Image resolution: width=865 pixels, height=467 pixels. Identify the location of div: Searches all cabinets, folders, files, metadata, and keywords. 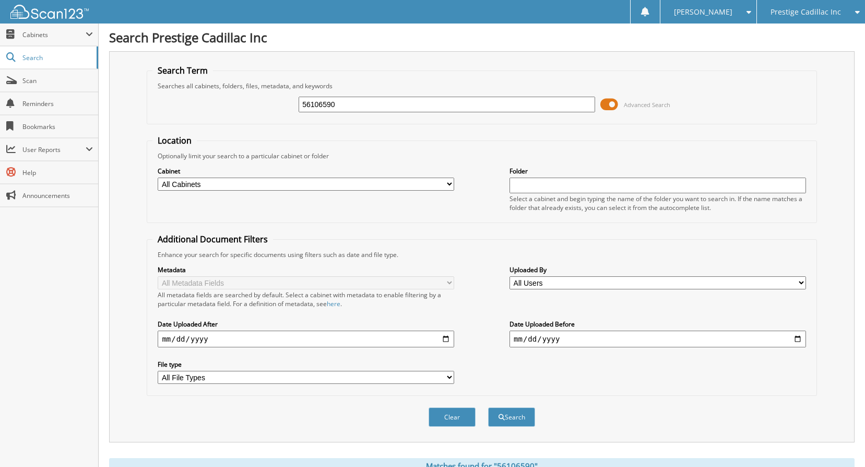
(481, 86).